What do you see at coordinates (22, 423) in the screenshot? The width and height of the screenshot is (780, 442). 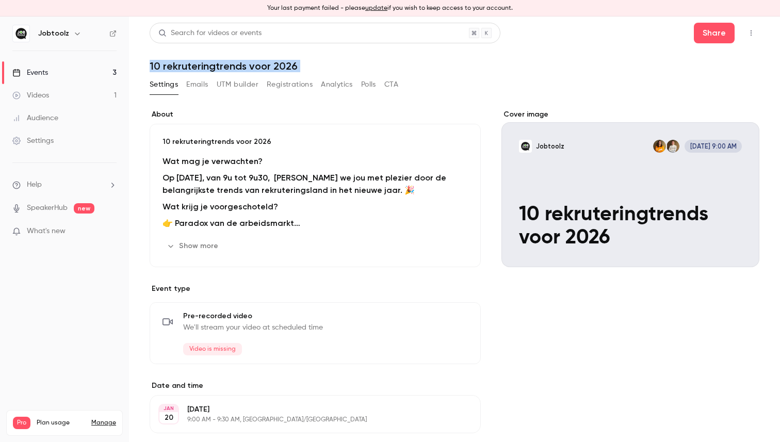 I see `span: Pro` at bounding box center [22, 423].